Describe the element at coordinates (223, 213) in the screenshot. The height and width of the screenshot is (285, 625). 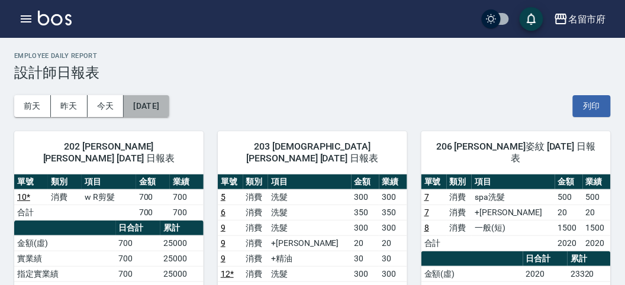
I see `a: 6` at that location.